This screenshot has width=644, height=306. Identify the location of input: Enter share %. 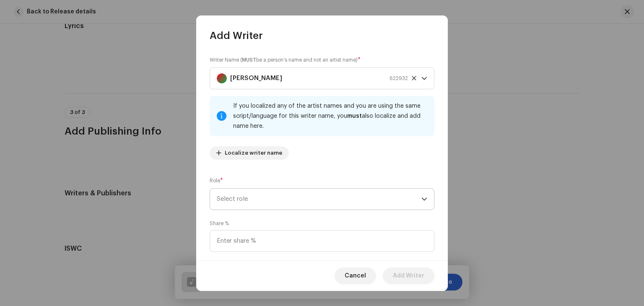
(322, 241).